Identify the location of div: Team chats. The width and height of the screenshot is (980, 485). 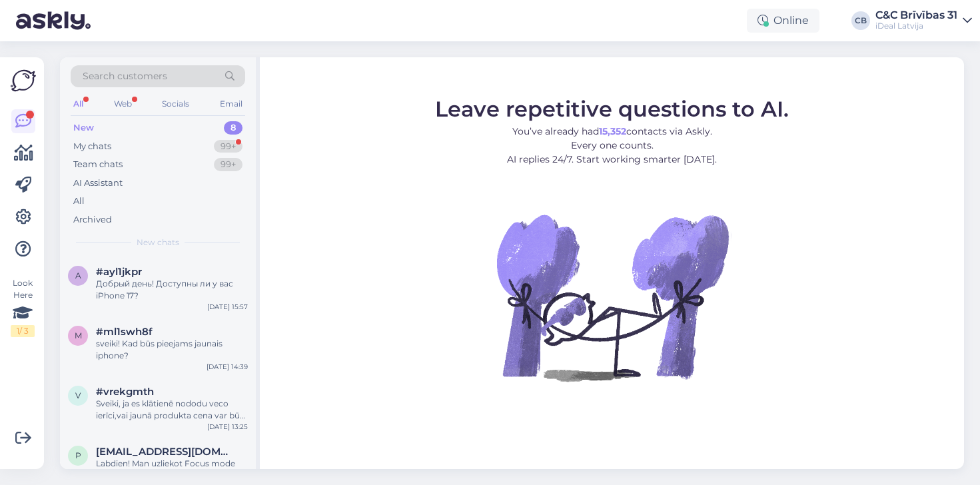
(98, 164).